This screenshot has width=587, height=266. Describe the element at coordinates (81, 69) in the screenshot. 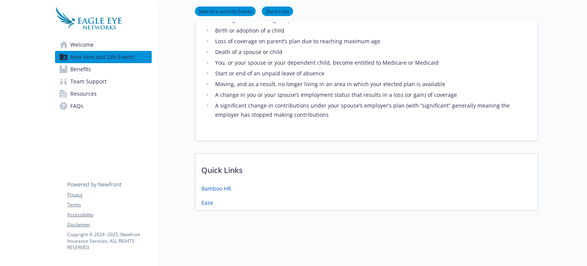

I see `span: Benefits` at that location.